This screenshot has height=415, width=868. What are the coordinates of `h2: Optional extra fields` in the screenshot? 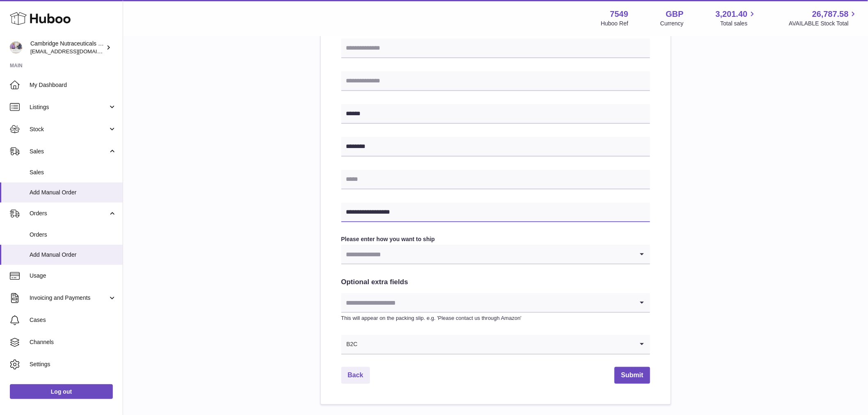 It's located at (496, 282).